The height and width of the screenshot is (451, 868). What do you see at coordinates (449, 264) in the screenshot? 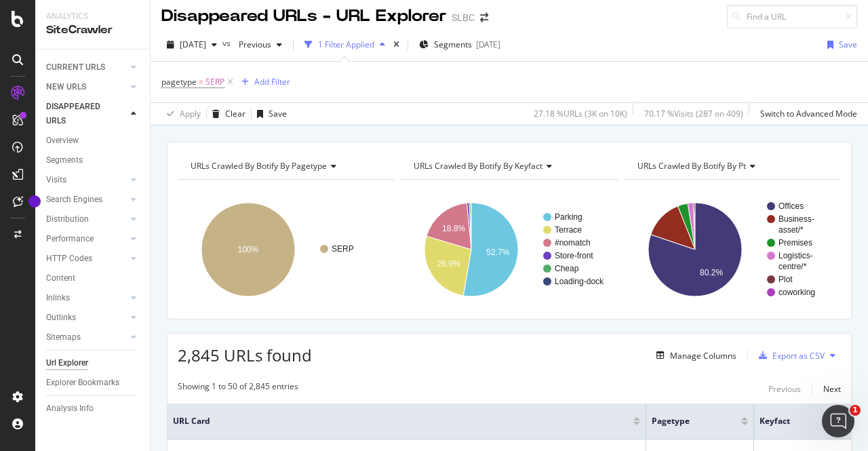
I see `text: 26.9%` at bounding box center [449, 264].